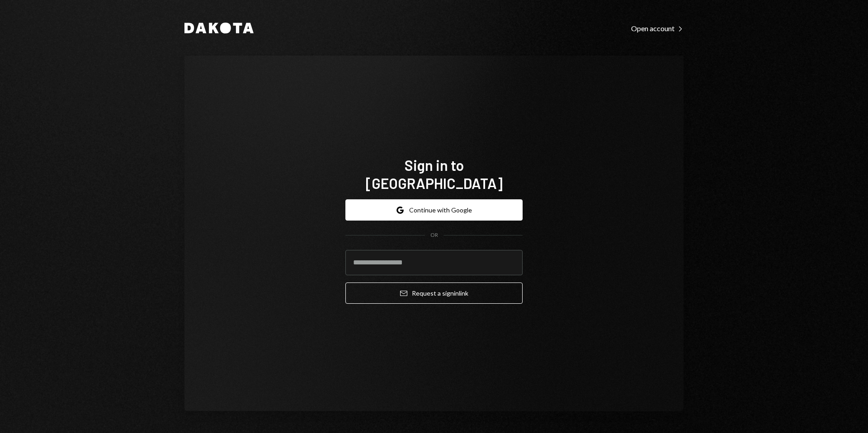  Describe the element at coordinates (657, 28) in the screenshot. I see `a: Open account` at that location.